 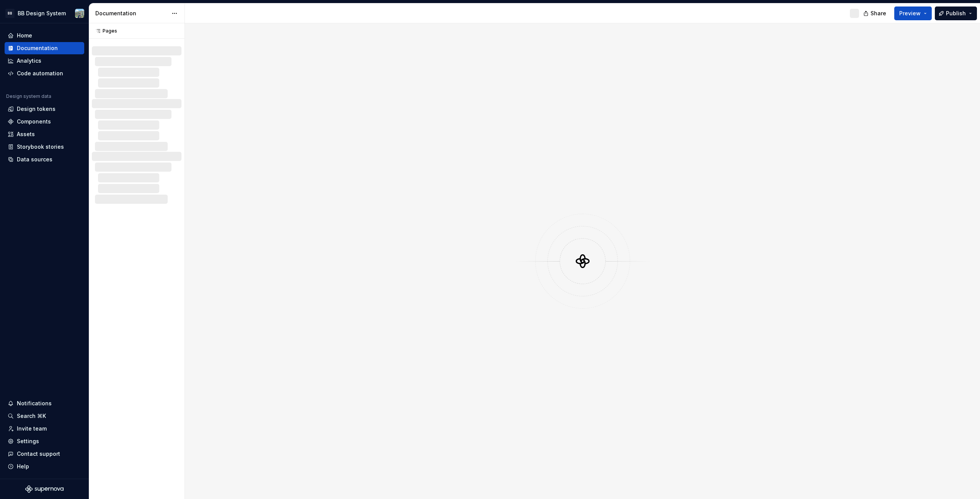 I want to click on a: Storybook stories, so click(x=44, y=147).